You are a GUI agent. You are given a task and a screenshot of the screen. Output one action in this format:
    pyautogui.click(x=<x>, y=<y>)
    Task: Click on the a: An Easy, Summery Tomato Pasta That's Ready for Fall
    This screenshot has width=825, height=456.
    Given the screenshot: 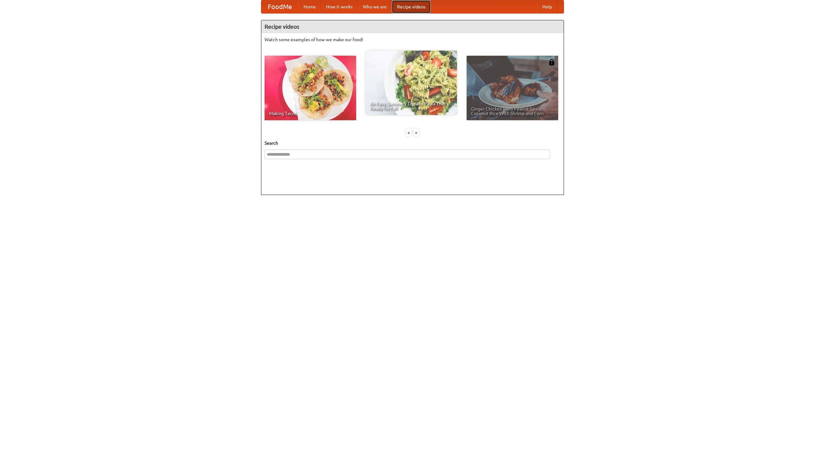 What is the action you would take?
    pyautogui.click(x=411, y=83)
    